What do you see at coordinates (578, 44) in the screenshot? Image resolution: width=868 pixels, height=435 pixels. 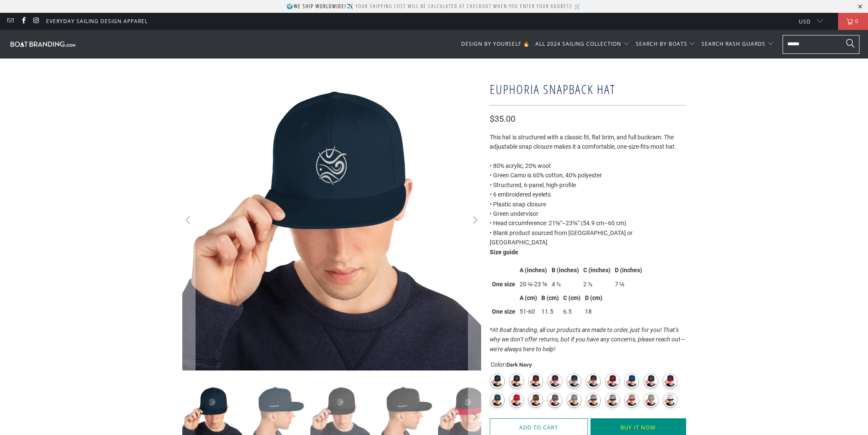 I see `span: ALL 2024 SAILING COLLECTION` at bounding box center [578, 44].